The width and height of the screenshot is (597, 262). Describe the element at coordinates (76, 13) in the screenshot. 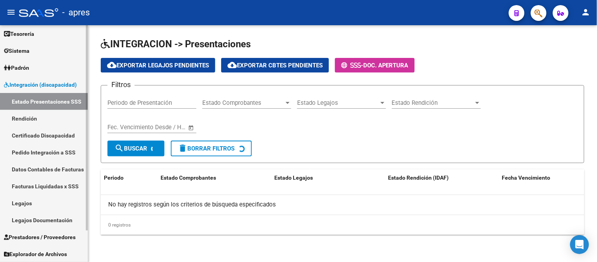

I see `span: - apres` at that location.